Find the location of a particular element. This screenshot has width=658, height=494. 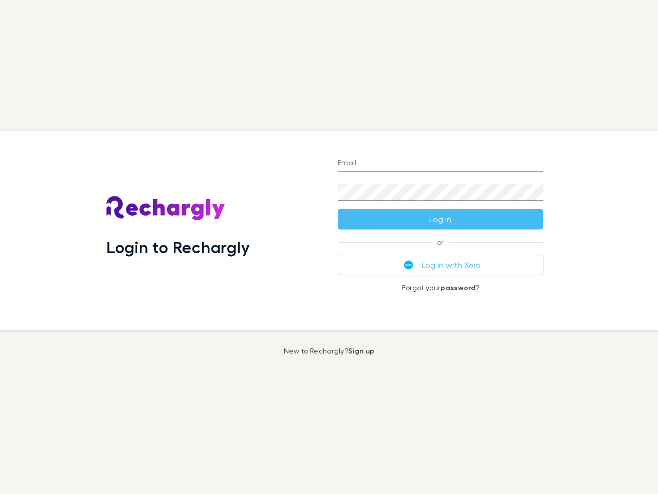

img: Rechargly's Logo is located at coordinates (166, 208).